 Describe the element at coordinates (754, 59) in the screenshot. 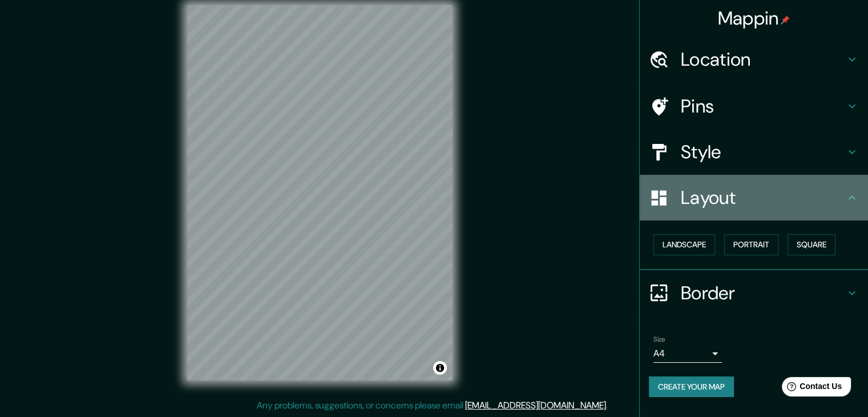

I see `div: Location` at that location.